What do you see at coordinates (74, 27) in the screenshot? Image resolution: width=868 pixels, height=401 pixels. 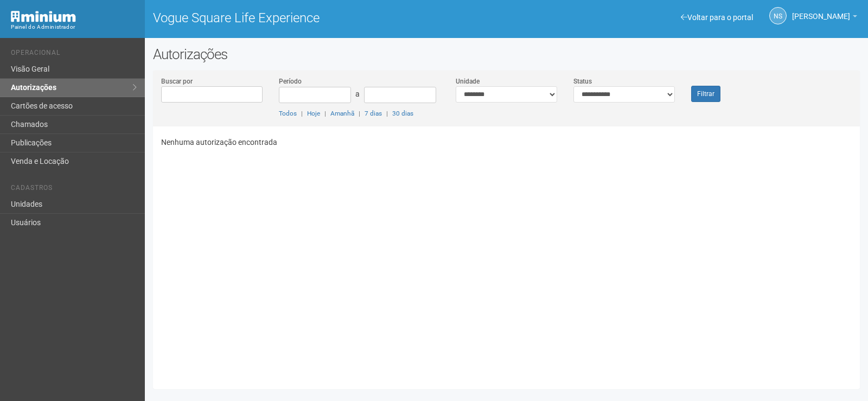 I see `div: Painel do Administrador` at bounding box center [74, 27].